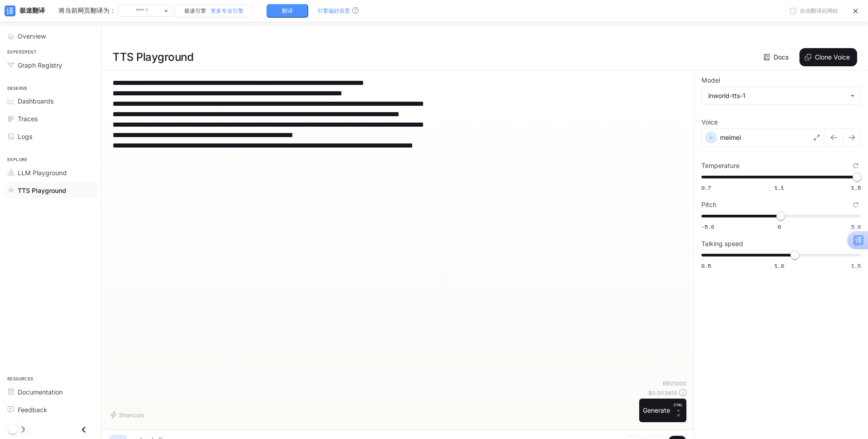  I want to click on span: Overview, so click(32, 36).